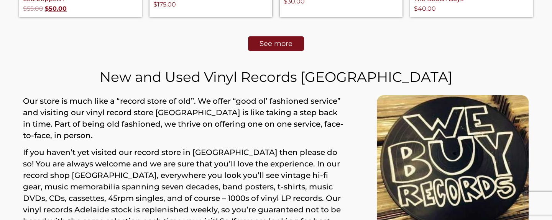 The image size is (552, 220). Describe the element at coordinates (424, 8) in the screenshot. I see `bdi: 40.00` at that location.